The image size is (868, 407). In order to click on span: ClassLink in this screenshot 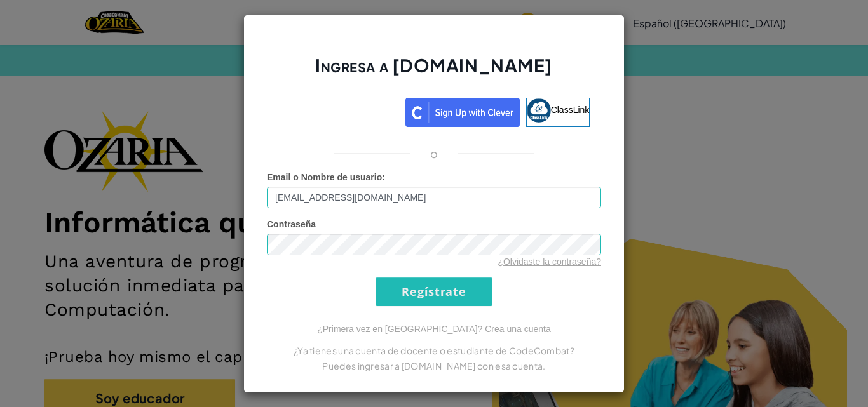, I will do `click(570, 109)`.